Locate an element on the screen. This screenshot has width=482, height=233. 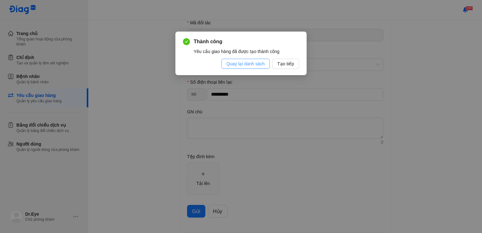
span: Quay lại danh sách is located at coordinates (246, 64).